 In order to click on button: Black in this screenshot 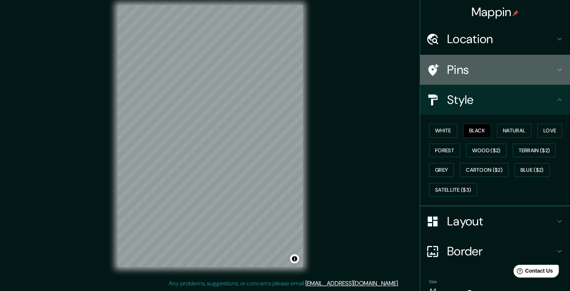, I will do `click(477, 130)`.